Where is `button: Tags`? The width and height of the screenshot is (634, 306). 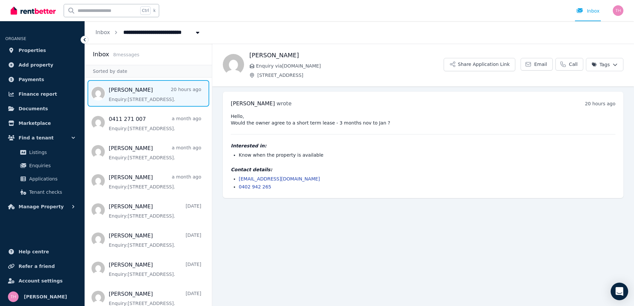 button: Tags is located at coordinates (604, 65).